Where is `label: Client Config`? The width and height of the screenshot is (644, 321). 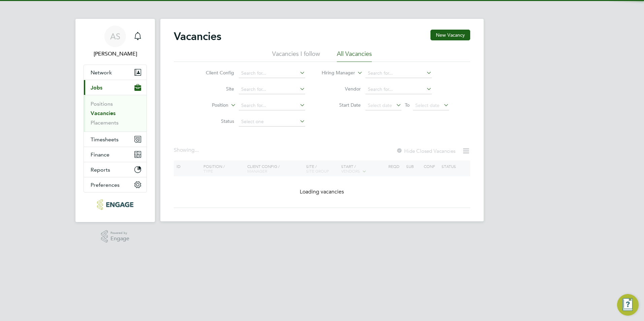 label: Client Config is located at coordinates (215, 72).